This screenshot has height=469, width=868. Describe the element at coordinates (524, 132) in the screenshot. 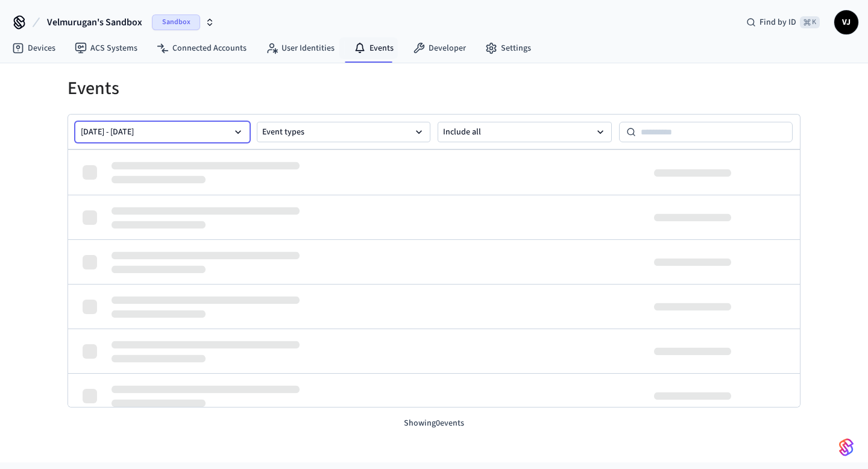

I see `button: Include all` at that location.